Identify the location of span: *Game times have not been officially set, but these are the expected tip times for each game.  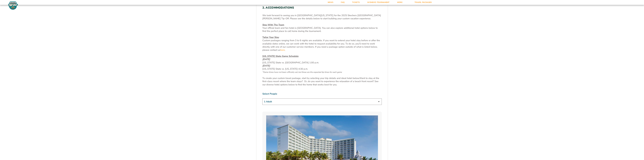
(302, 72).